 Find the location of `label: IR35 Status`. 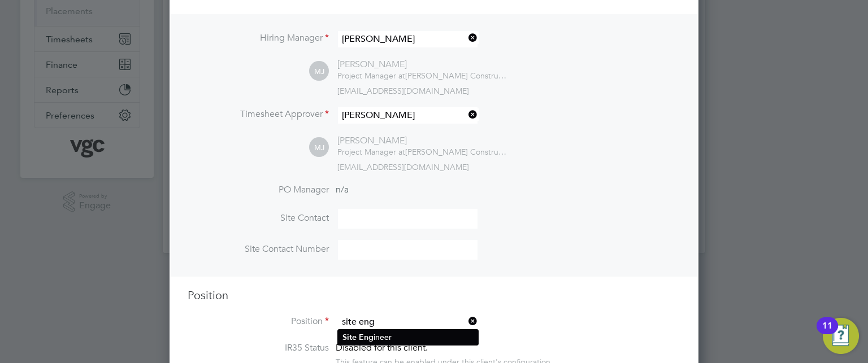

label: IR35 Status is located at coordinates (258, 348).